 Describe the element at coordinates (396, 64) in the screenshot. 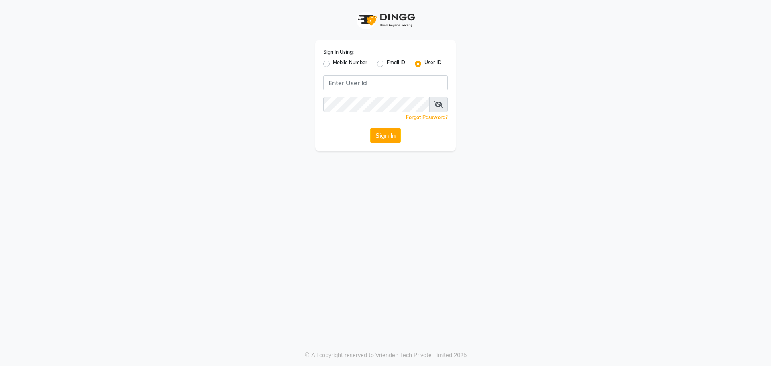

I see `label: Email ID` at that location.